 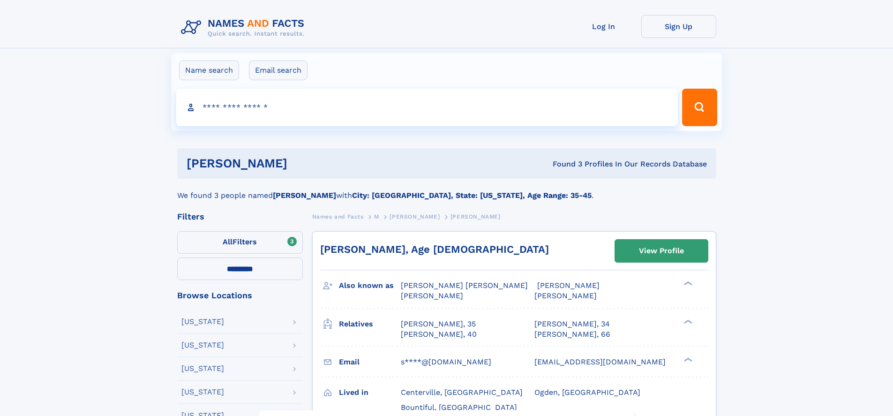 What do you see at coordinates (370, 285) in the screenshot?
I see `h3: Also known as` at bounding box center [370, 285].